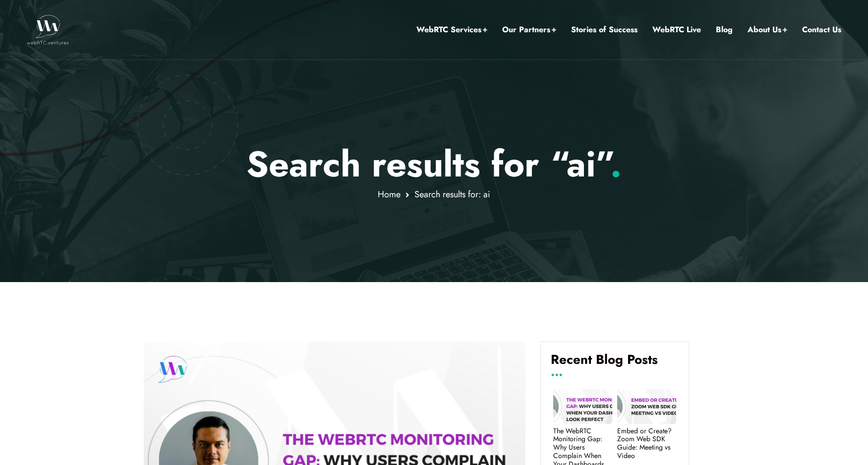 The height and width of the screenshot is (465, 868). I want to click on a: WebRTC Services, so click(451, 30).